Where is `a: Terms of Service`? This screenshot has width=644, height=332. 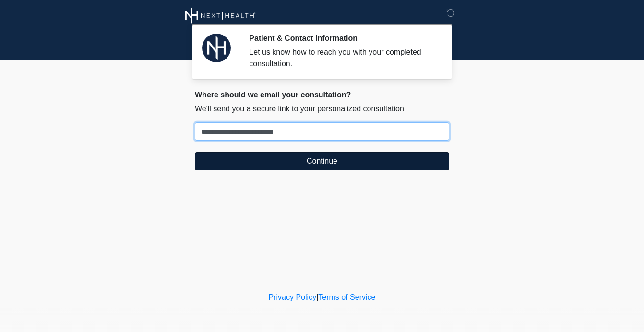
a: Terms of Service is located at coordinates (347, 297).